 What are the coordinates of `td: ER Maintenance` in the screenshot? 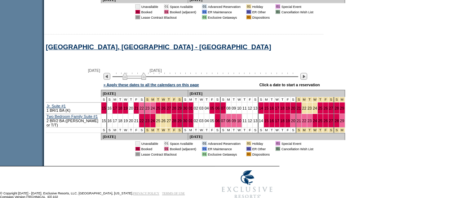 It's located at (224, 12).